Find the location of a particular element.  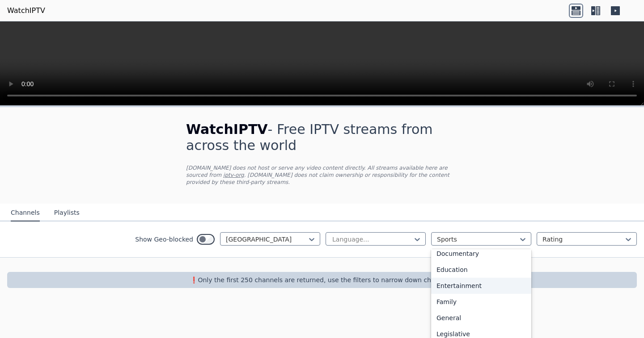

div: Education is located at coordinates (481, 270).